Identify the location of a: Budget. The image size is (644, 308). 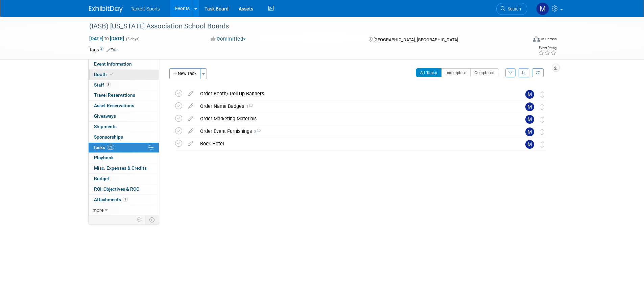
(124, 179).